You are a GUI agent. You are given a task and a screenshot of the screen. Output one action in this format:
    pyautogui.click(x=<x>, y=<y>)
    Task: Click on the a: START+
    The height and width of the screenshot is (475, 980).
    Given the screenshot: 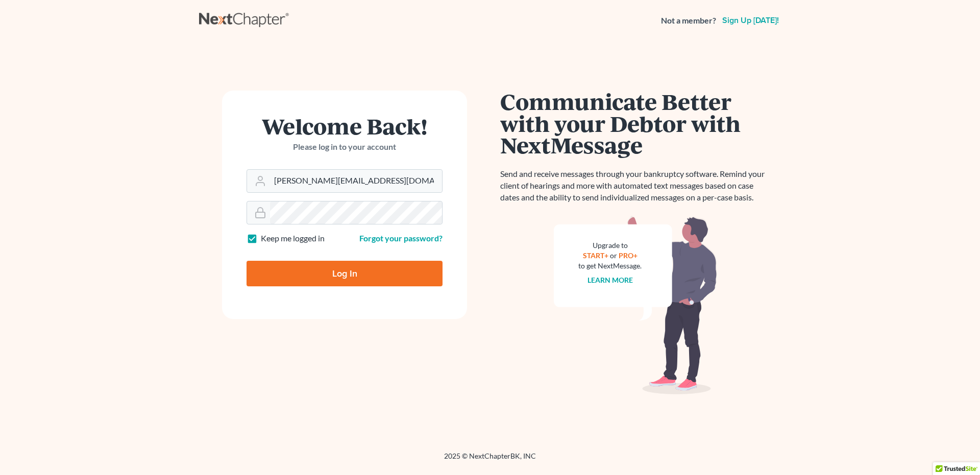 What is the action you would take?
    pyautogui.click(x=596, y=255)
    